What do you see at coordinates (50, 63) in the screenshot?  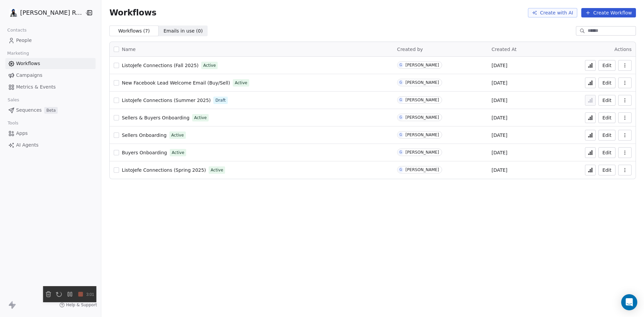 I see `a: Workflows` at bounding box center [50, 63].